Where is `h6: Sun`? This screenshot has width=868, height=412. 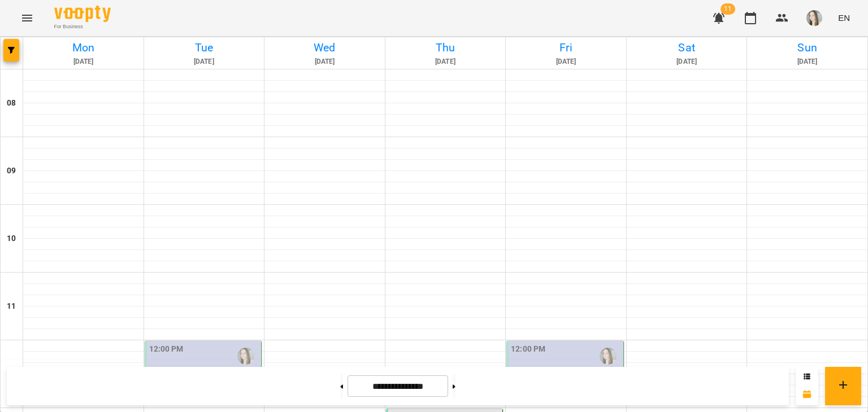 h6: Sun is located at coordinates (807, 48).